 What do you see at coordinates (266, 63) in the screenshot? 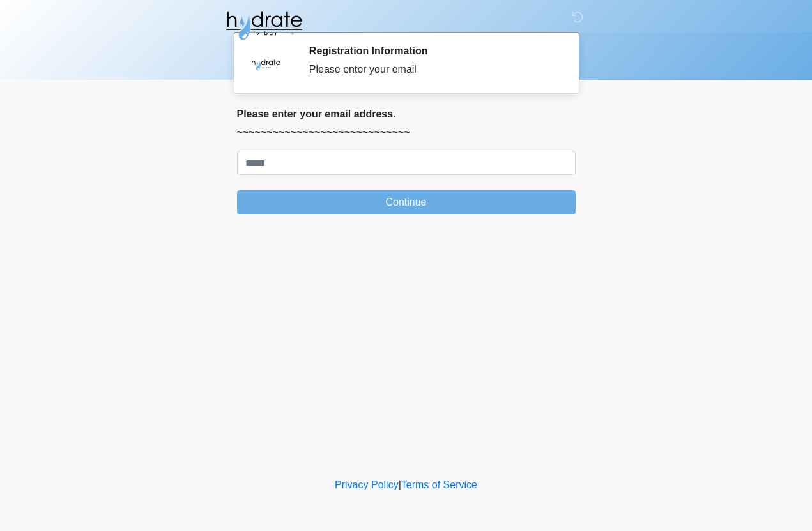
I see `img: Agent Avatar` at bounding box center [266, 63].